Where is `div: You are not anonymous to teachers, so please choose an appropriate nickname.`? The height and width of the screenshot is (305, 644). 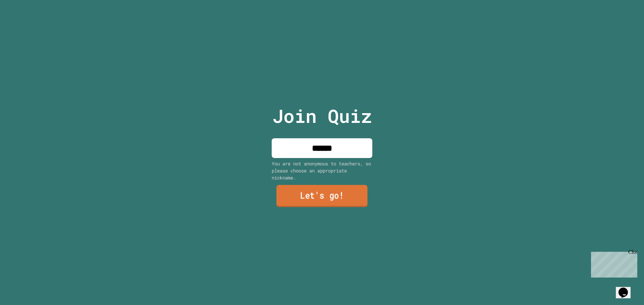 div: You are not anonymous to teachers, so please choose an appropriate nickname. is located at coordinates (322, 170).